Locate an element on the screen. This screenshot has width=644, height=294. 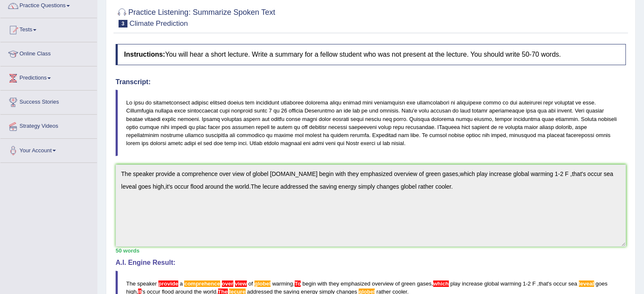
span: occur is located at coordinates (561, 283).